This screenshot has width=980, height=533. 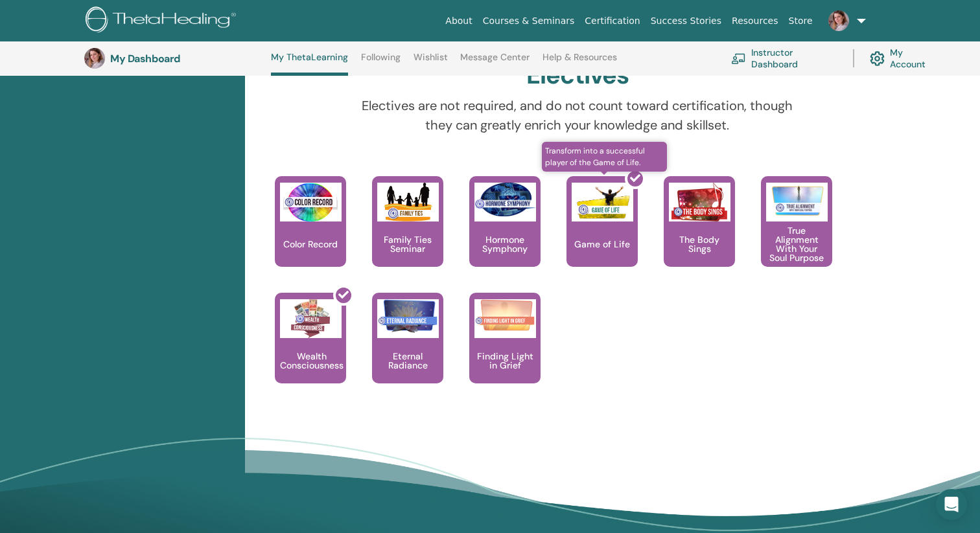 What do you see at coordinates (602, 202) in the screenshot?
I see `img: Game of Life` at bounding box center [602, 202].